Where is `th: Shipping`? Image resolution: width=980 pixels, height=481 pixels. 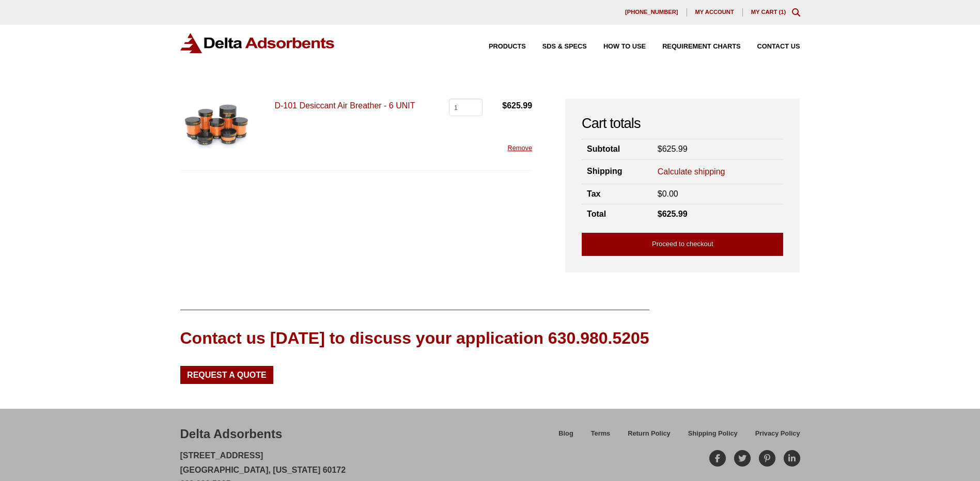
th: Shipping is located at coordinates (617, 171).